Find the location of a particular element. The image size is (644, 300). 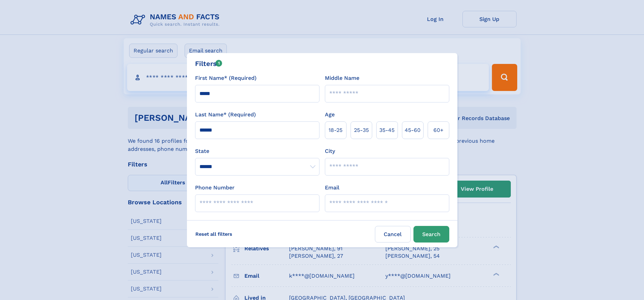

button: Search is located at coordinates (431, 234).